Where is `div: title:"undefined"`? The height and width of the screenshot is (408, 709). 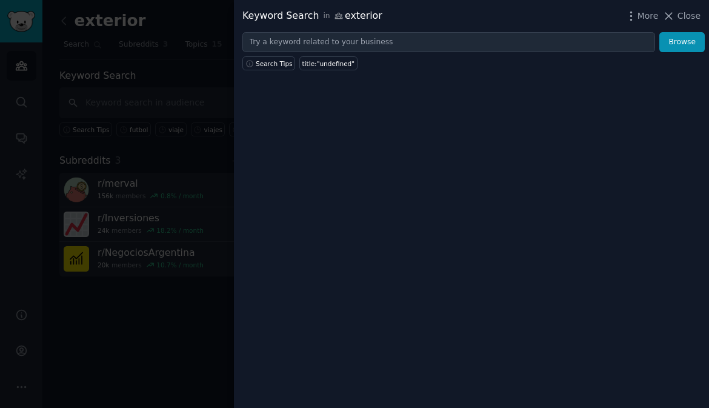
div: title:"undefined" is located at coordinates (329, 64).